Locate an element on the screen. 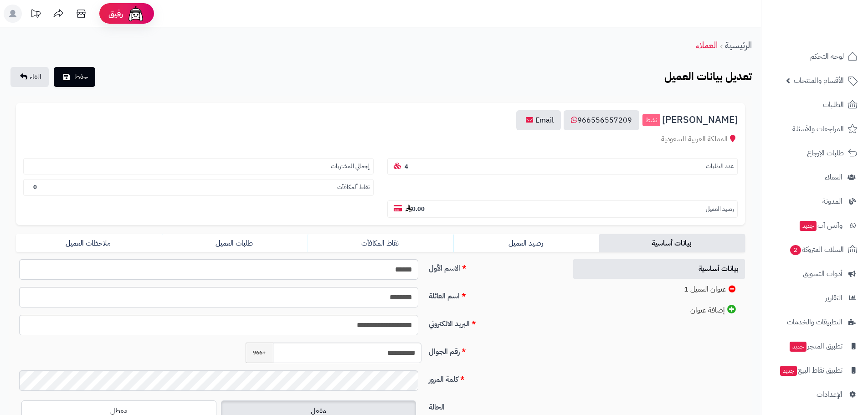  small: إجمالي المشتريات is located at coordinates (350, 166).